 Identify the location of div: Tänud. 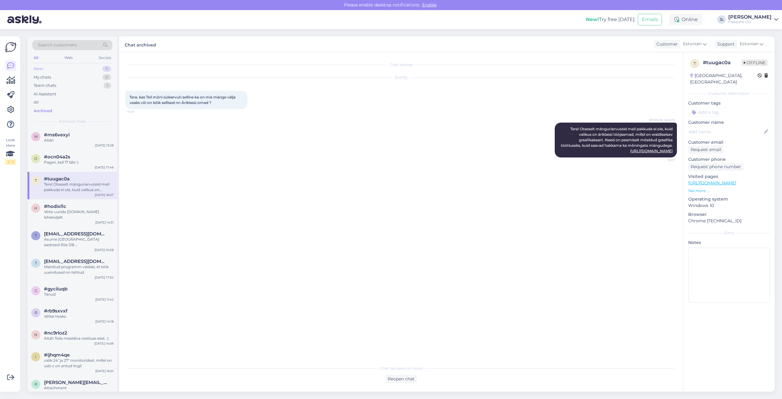
(79, 294).